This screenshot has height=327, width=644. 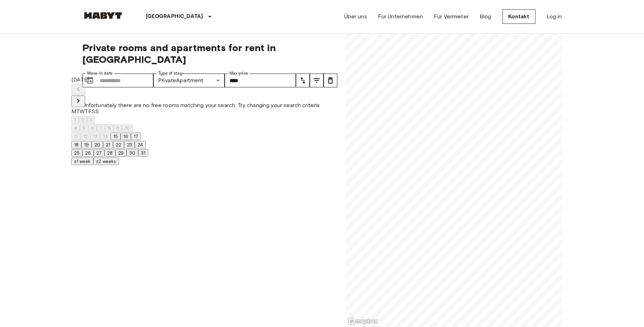 What do you see at coordinates (85, 136) in the screenshot?
I see `button: 12` at bounding box center [85, 136].